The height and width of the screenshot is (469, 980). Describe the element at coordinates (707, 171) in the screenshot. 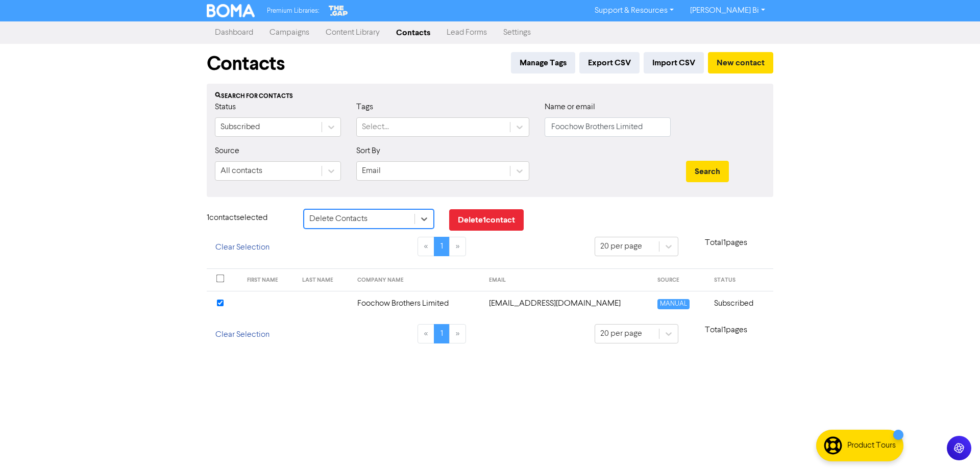

I see `button: Search` at that location.